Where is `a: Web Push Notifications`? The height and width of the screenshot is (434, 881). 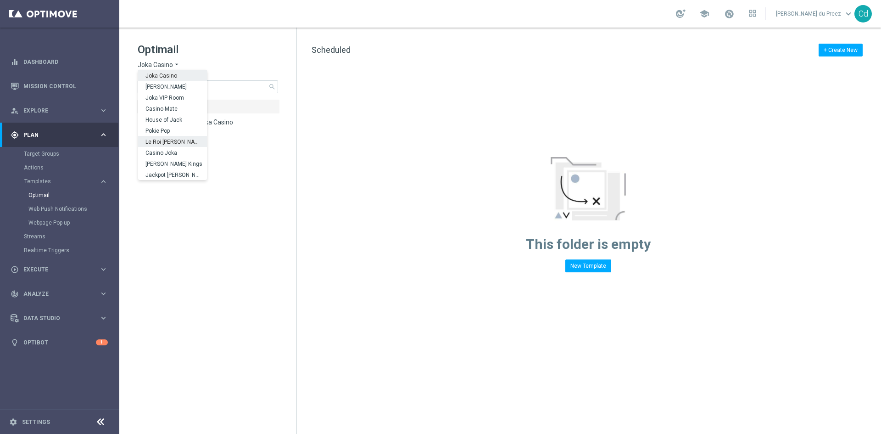
a: Web Push Notifications is located at coordinates (62, 209).